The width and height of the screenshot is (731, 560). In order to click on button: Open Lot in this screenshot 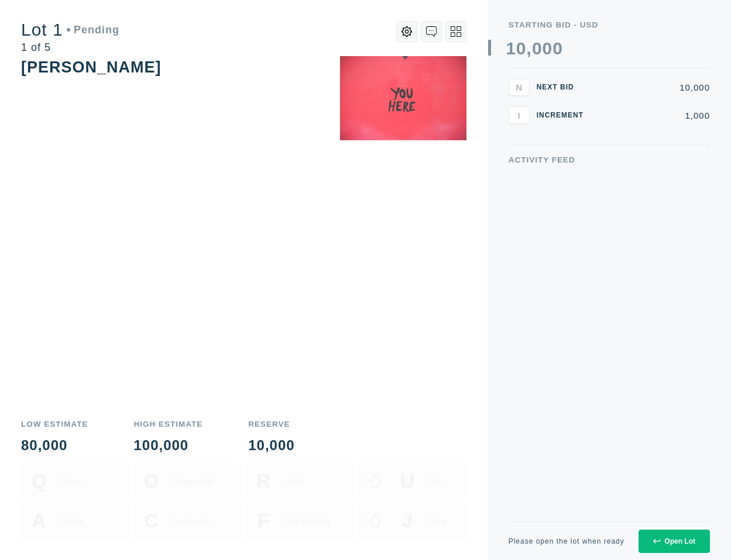, I will do `click(674, 542)`.